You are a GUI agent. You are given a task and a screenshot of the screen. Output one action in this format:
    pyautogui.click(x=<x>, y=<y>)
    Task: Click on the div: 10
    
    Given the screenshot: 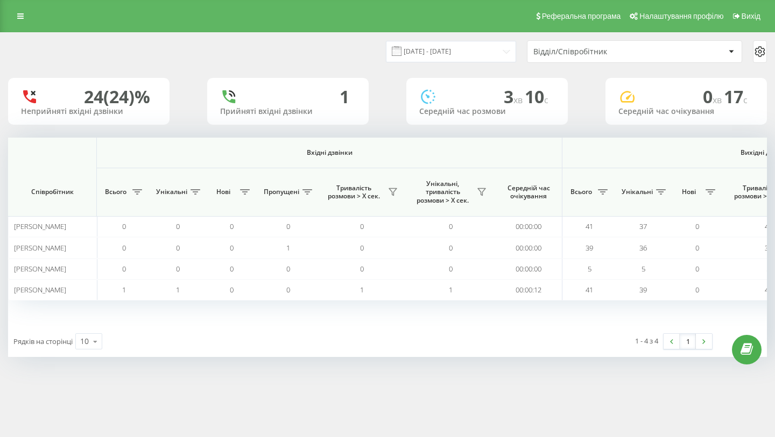 What is the action you would take?
    pyautogui.click(x=84, y=342)
    